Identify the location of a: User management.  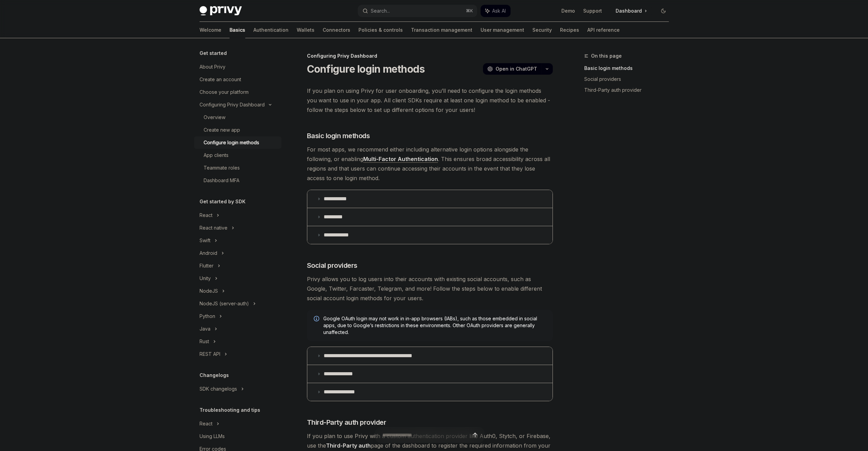
(502, 30).